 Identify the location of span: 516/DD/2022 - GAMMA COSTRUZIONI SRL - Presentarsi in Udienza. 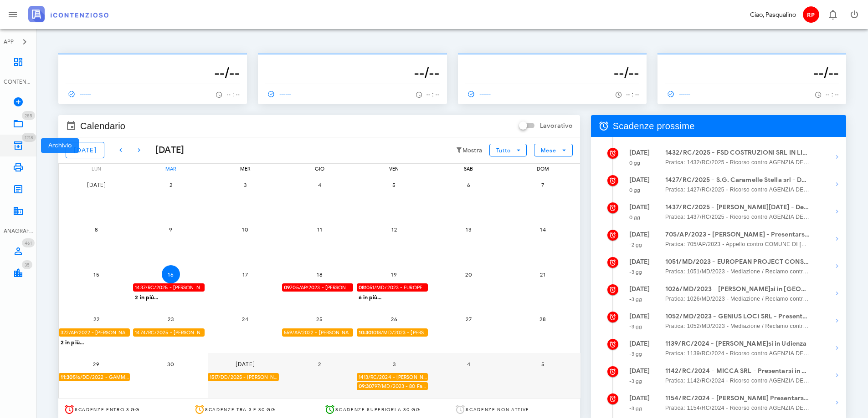
(95, 377).